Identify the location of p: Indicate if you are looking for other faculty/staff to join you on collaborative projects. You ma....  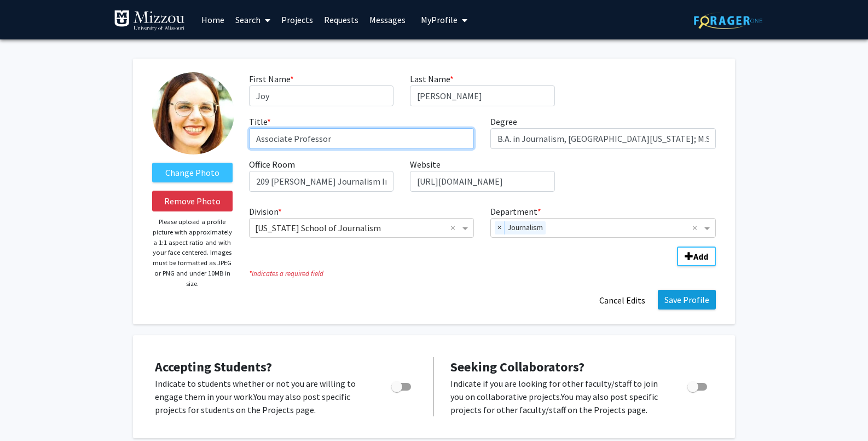
(558, 397).